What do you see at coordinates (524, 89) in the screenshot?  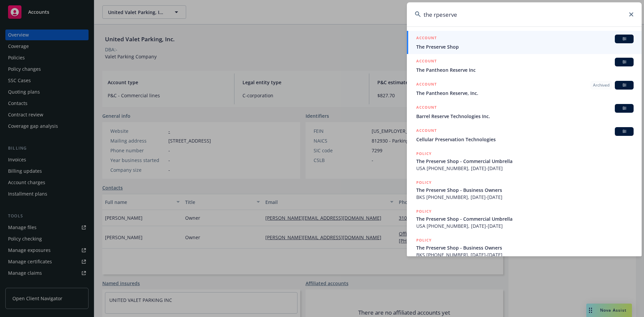 I see `a: ACCOUNTArchivedBIThe Pantheon Reserve, Inc.` at bounding box center [524, 89].